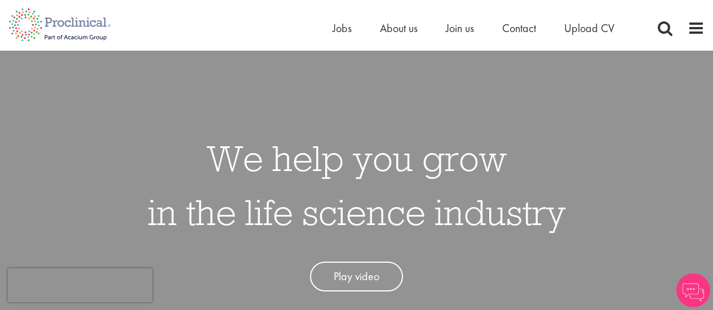 The width and height of the screenshot is (713, 310). I want to click on a: Contact, so click(519, 28).